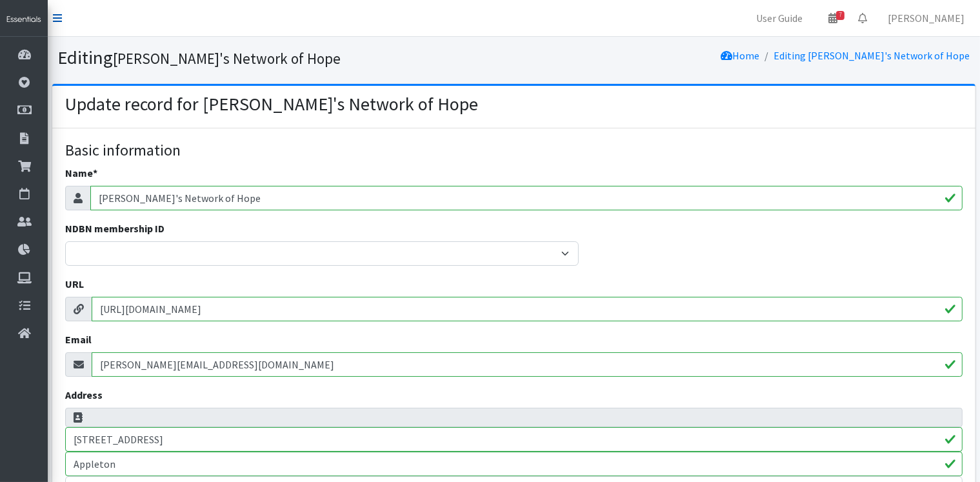 The height and width of the screenshot is (482, 980). I want to click on span: 7, so click(840, 16).